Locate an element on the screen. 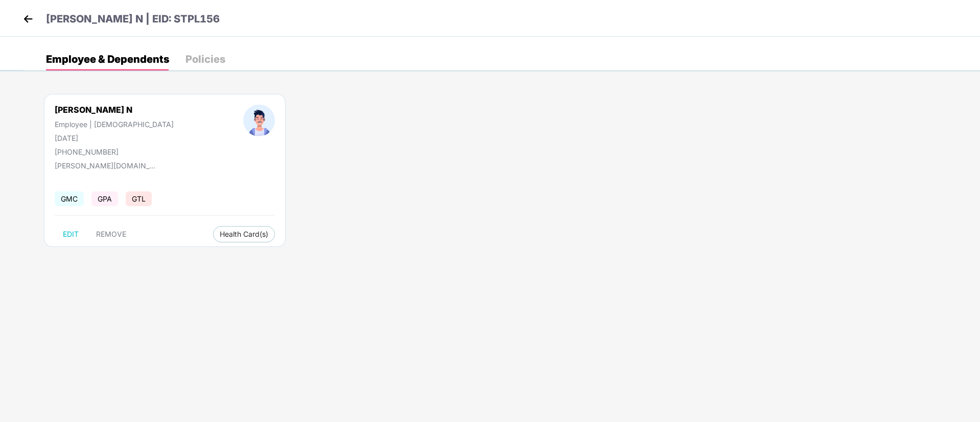 Image resolution: width=980 pixels, height=422 pixels. img: back is located at coordinates (28, 19).